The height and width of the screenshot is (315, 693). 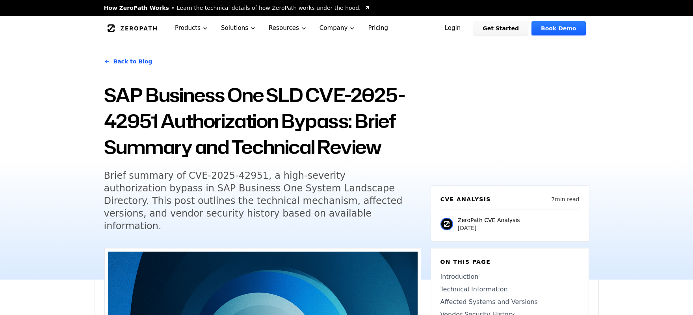 What do you see at coordinates (347, 28) in the screenshot?
I see `nav: Global` at bounding box center [347, 28].